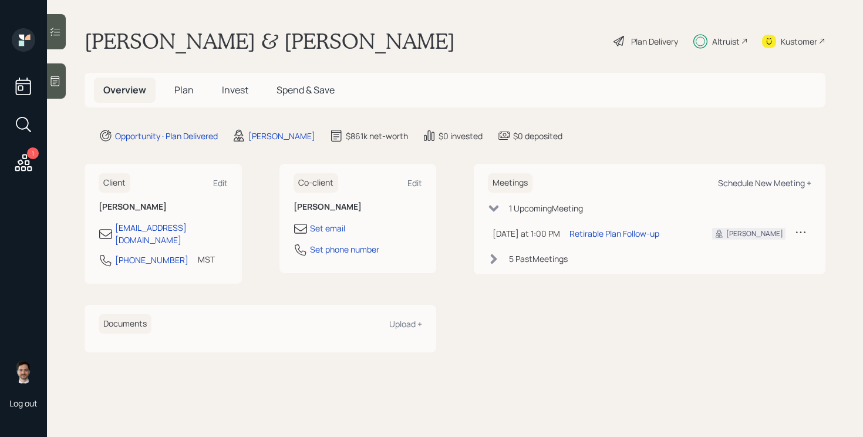 The width and height of the screenshot is (863, 437). What do you see at coordinates (654, 41) in the screenshot?
I see `div: Plan Delivery` at bounding box center [654, 41].